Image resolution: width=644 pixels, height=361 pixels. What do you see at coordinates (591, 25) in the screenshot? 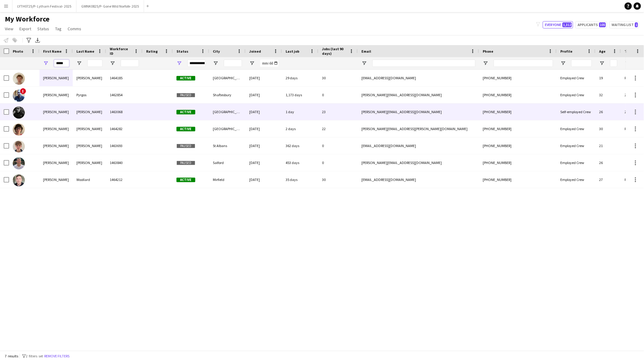
I see `button: Applicants105` at bounding box center [591, 25].